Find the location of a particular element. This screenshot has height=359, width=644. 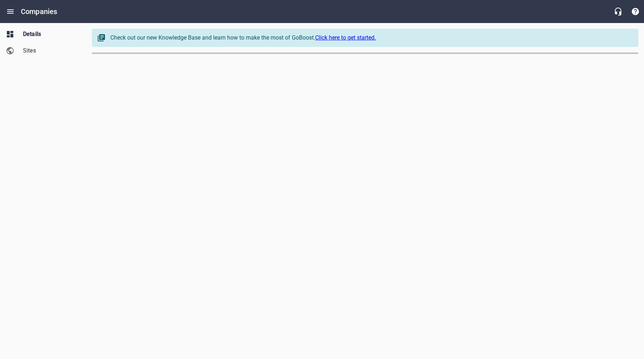

button: Support Portal is located at coordinates (635, 12).